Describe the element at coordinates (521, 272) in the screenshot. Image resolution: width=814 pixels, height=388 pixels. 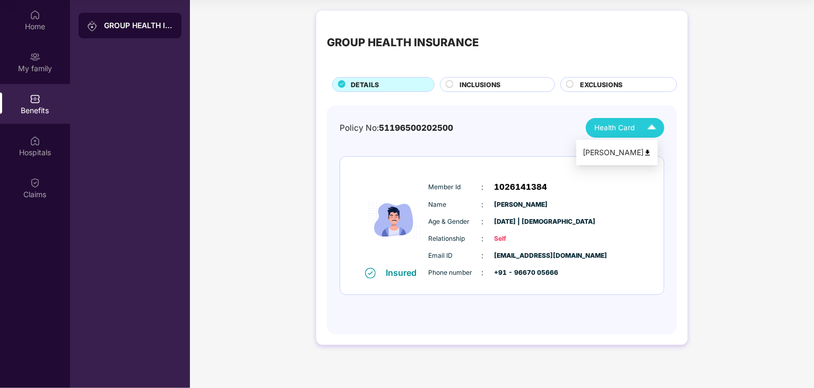
I see `span: +91 - 96670 05666` at that location.